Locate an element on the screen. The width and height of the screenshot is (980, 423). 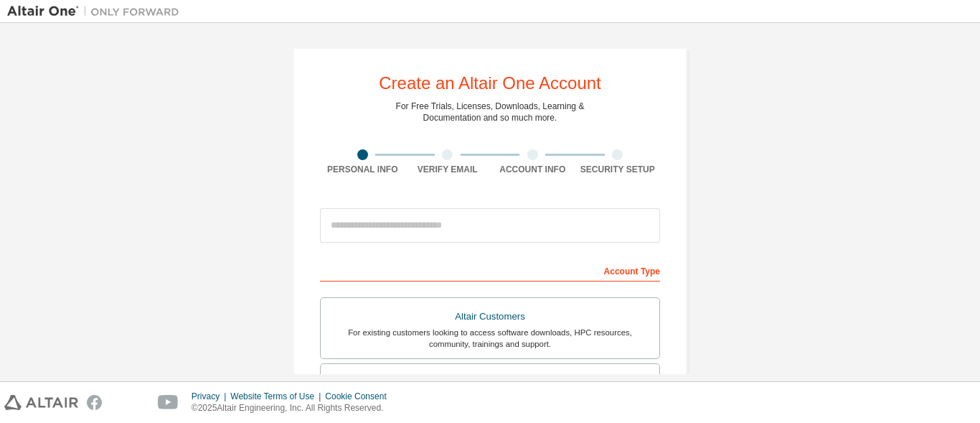
img: youtube.svg is located at coordinates (168, 402).